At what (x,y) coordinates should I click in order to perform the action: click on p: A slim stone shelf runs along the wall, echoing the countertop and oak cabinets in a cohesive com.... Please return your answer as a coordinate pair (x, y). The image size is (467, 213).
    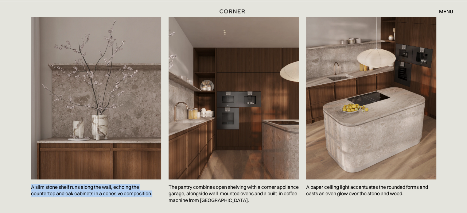
    Looking at the image, I should click on (96, 191).